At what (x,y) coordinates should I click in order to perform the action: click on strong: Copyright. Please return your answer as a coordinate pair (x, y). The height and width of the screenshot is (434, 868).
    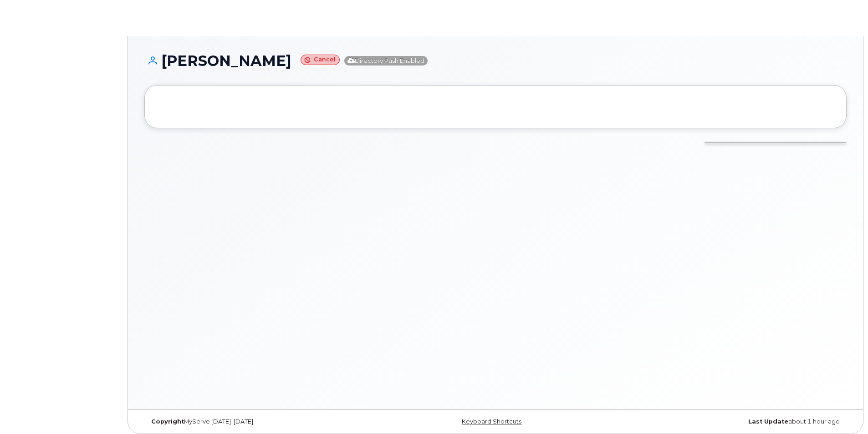
    Looking at the image, I should click on (167, 421).